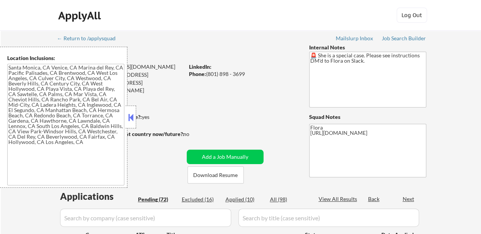 This screenshot has height=234, width=481. What do you see at coordinates (194, 134) in the screenshot?
I see `div: no` at bounding box center [194, 134].